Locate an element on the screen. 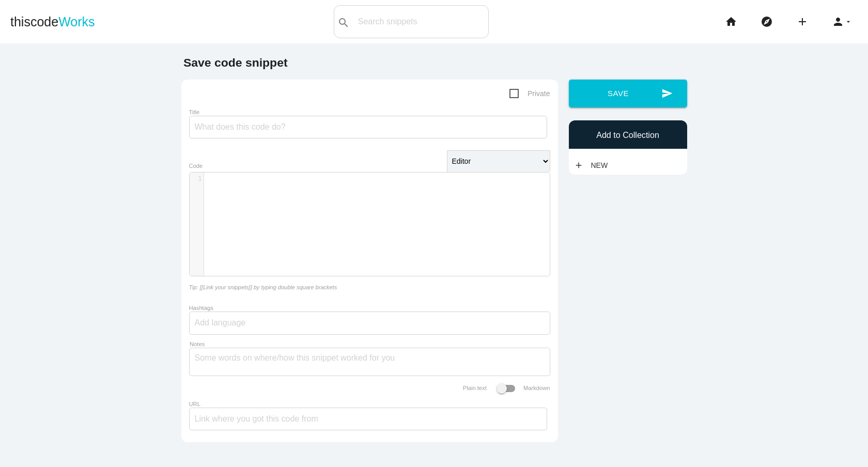  i: arrow_drop_down is located at coordinates (849, 22).